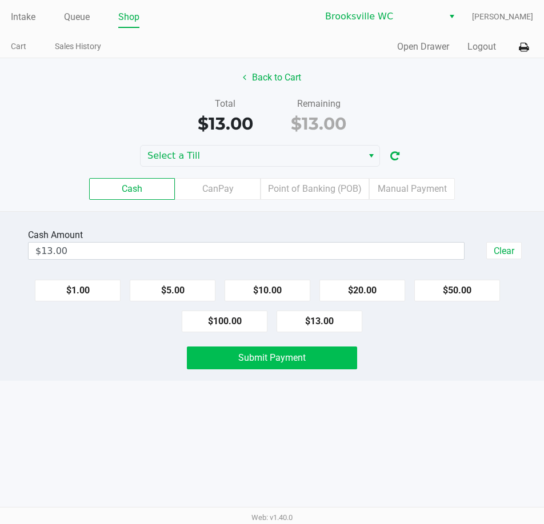 This screenshot has height=524, width=544. Describe the element at coordinates (78, 46) in the screenshot. I see `a: Sales History` at that location.